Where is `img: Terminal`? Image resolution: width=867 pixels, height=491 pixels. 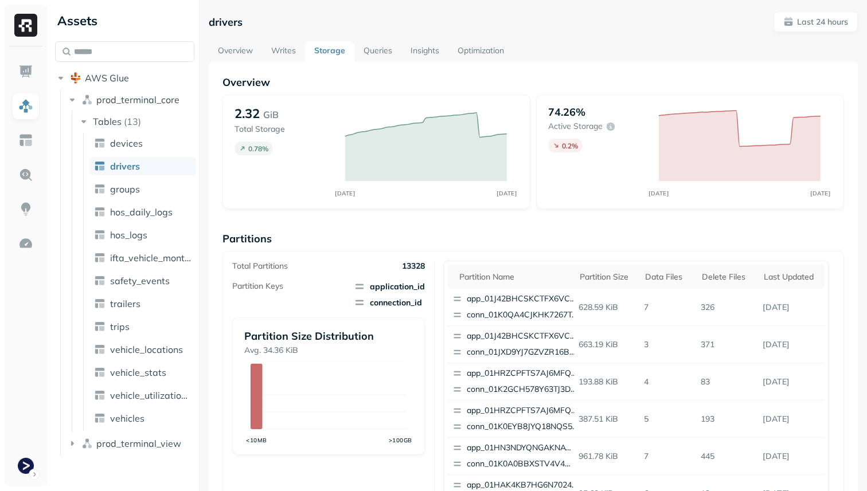 img: Terminal is located at coordinates (26, 466).